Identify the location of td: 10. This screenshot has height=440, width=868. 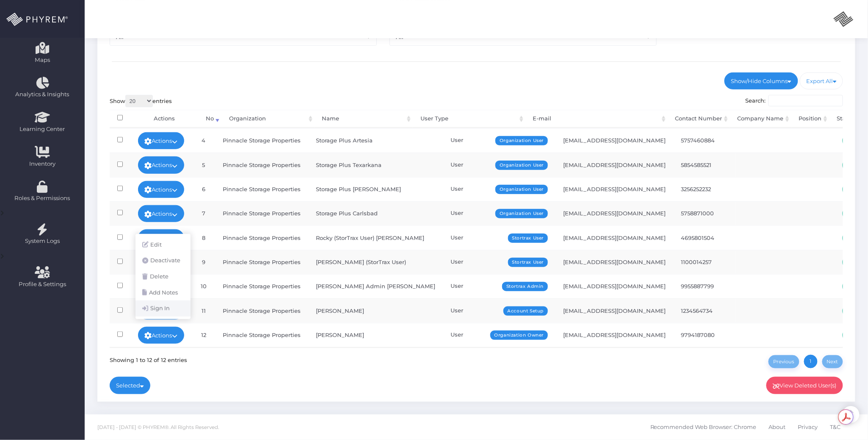
(203, 286).